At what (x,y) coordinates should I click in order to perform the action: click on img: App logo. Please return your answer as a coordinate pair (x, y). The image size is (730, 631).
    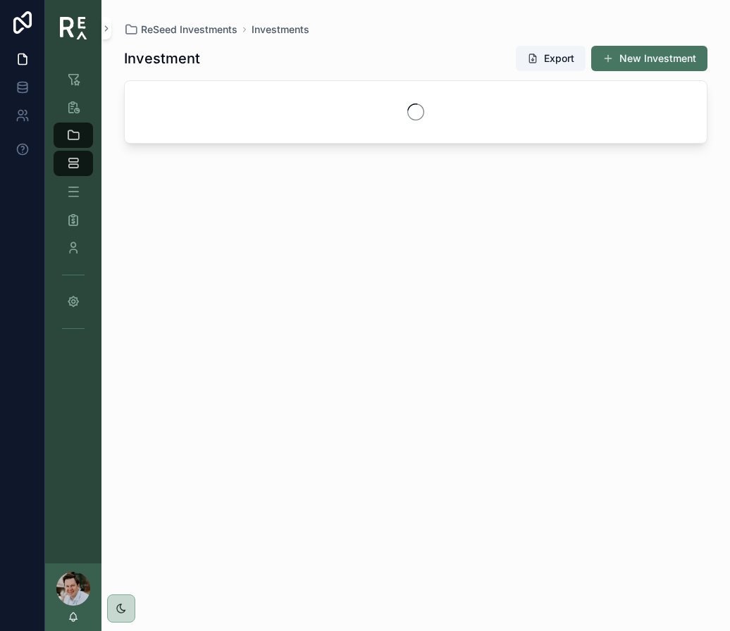
    Looking at the image, I should click on (73, 28).